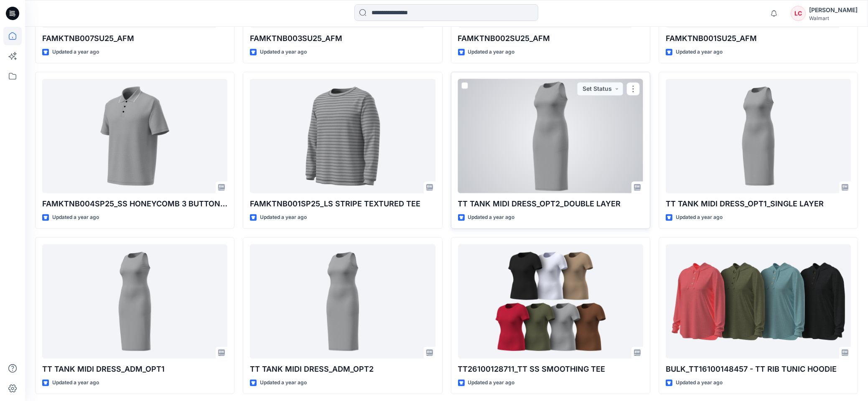  What do you see at coordinates (551, 136) in the screenshot?
I see `a: TT TANK MIDI DRESS_OPT2_DOUBLE LAYER` at bounding box center [551, 136].